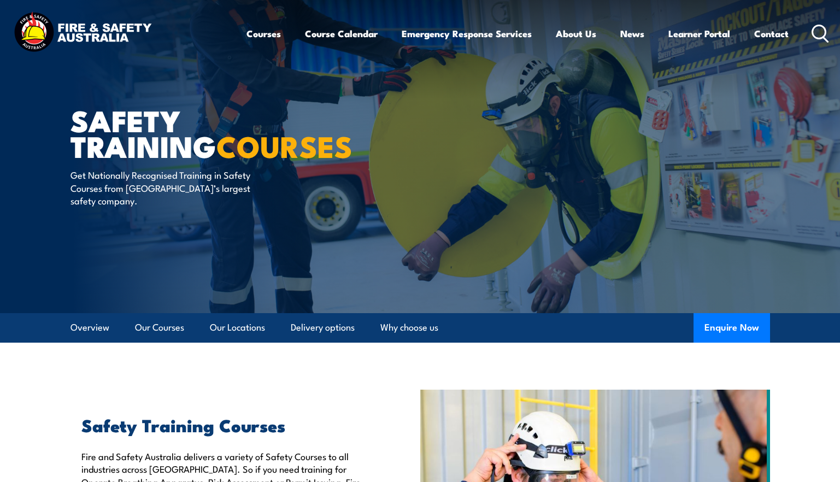 The height and width of the screenshot is (482, 840). Describe the element at coordinates (466, 33) in the screenshot. I see `a: Emergency Response Services` at that location.